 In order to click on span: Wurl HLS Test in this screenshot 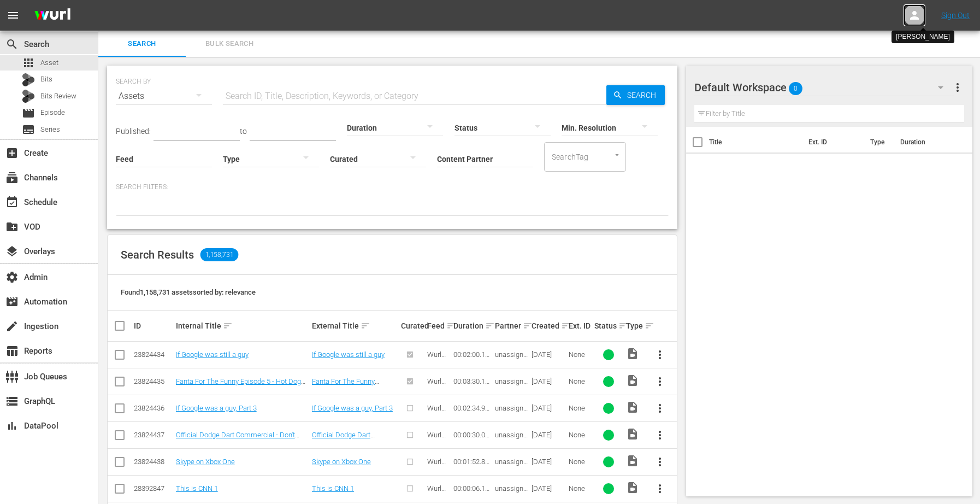, I will do `click(437, 442)`.